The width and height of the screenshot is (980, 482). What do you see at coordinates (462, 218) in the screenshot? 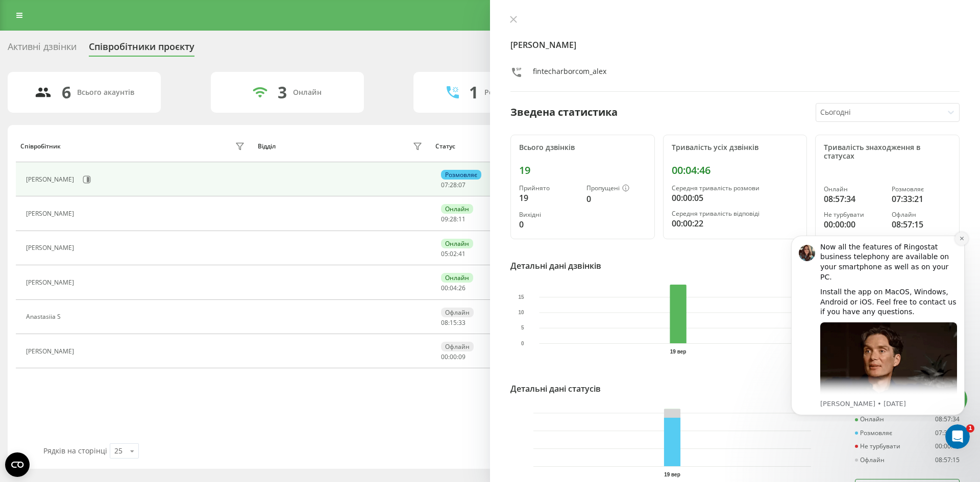
I see `span: 11` at bounding box center [462, 218].